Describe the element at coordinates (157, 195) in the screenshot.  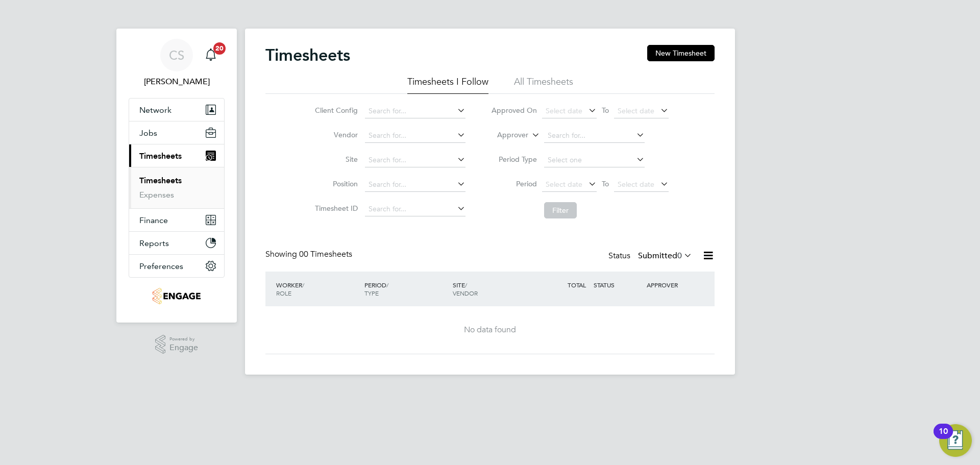
I see `a: Expenses` at that location.